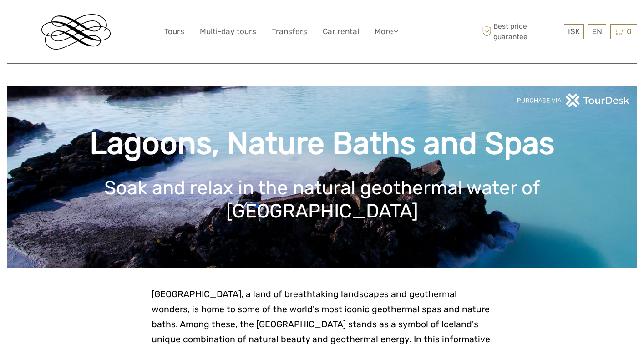 This screenshot has height=349, width=644. I want to click on span: 0, so click(629, 32).